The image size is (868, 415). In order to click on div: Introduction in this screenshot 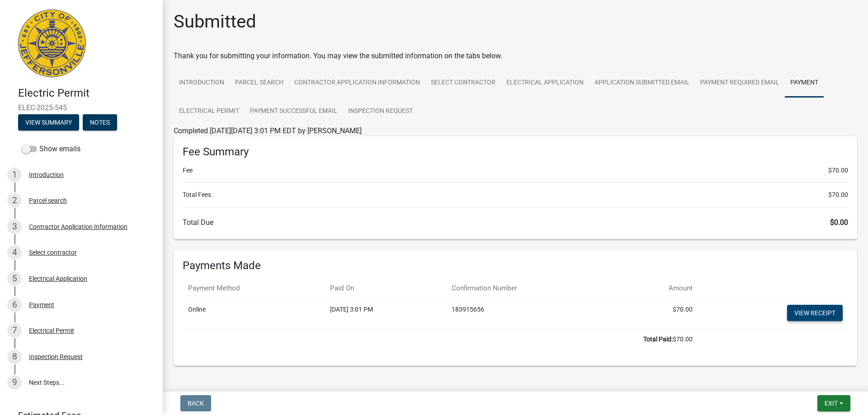, I will do `click(46, 175)`.